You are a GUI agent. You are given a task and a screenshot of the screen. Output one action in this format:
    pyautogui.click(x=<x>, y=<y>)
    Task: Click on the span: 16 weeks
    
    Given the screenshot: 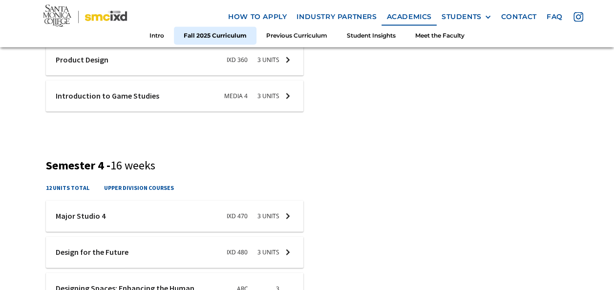 What is the action you would take?
    pyautogui.click(x=133, y=165)
    